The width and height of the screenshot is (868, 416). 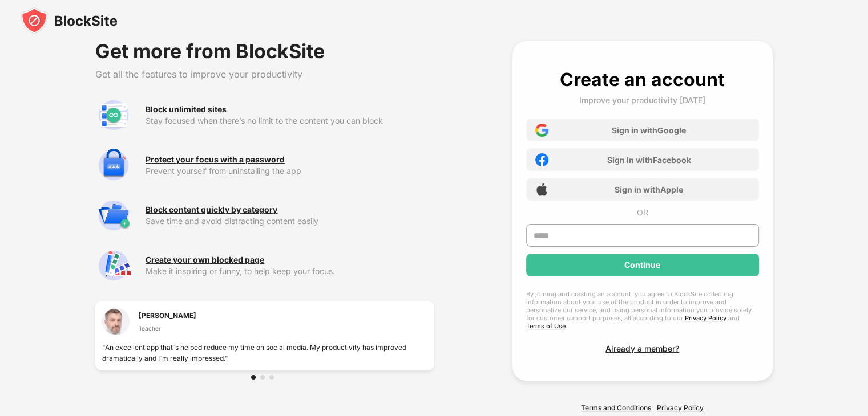 I want to click on img: premium-unlimited-blocklist.svg, so click(x=114, y=115).